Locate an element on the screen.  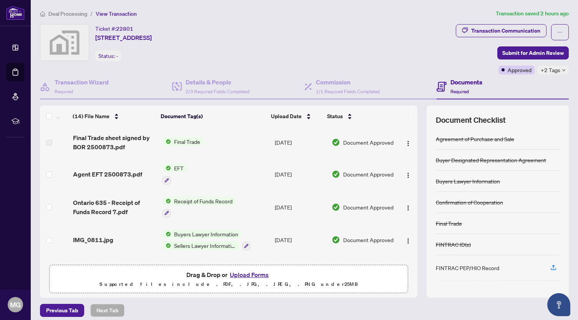
span: MG is located at coordinates (15, 305).